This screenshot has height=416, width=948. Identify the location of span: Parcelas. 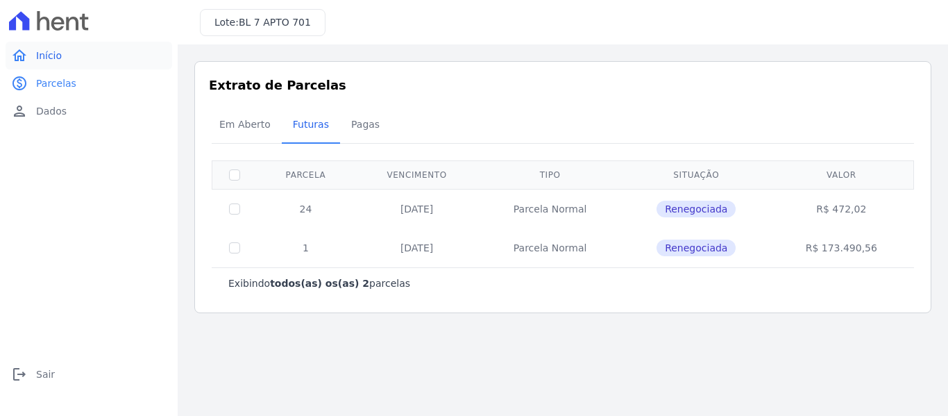
(56, 83).